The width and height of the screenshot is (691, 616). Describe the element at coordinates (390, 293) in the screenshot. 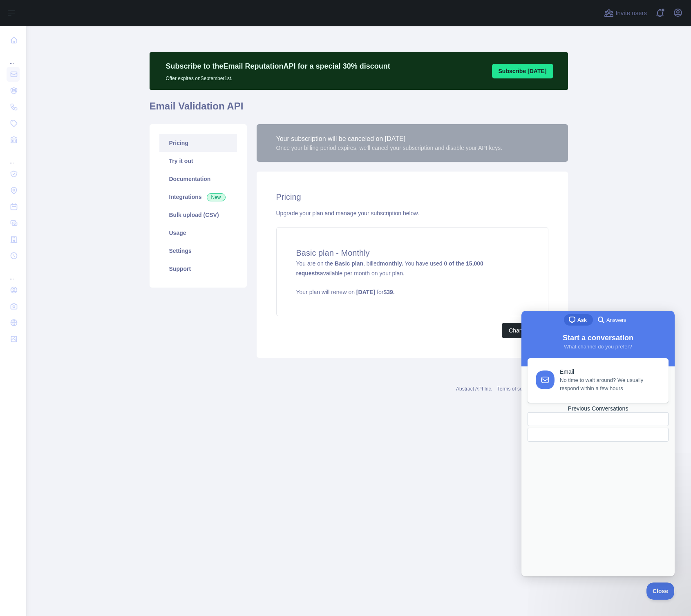

I see `strong: $ 39 .` at that location.